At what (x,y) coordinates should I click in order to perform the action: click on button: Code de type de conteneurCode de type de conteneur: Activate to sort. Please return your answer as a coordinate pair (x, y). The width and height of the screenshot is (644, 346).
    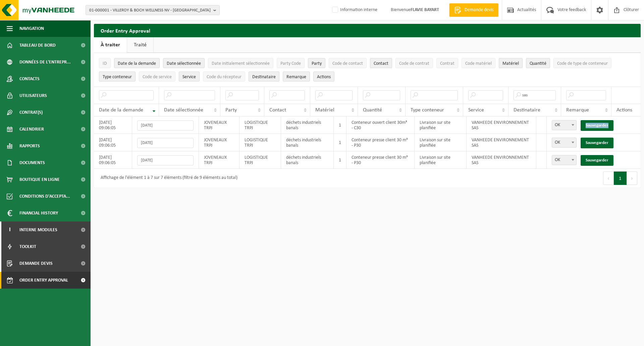
    Looking at the image, I should click on (582, 63).